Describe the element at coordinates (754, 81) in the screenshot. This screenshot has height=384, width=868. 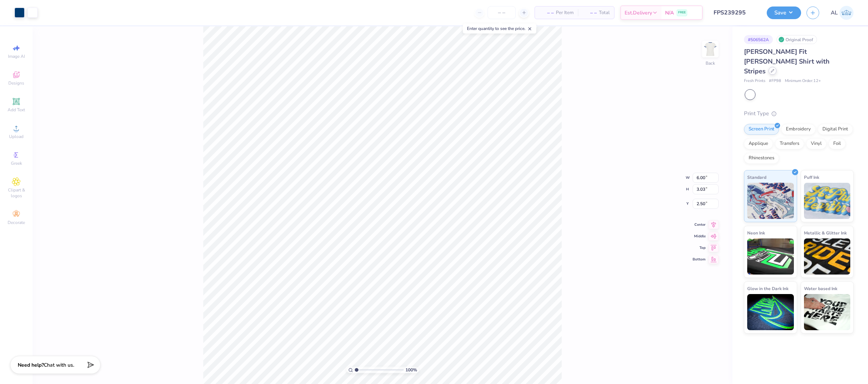
I see `span: Fresh Prints` at that location.